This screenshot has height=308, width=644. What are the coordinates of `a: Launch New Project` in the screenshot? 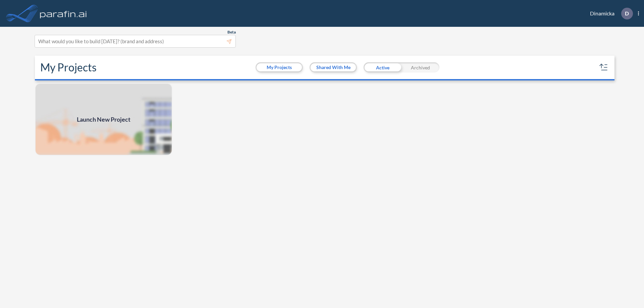 It's located at (103, 119).